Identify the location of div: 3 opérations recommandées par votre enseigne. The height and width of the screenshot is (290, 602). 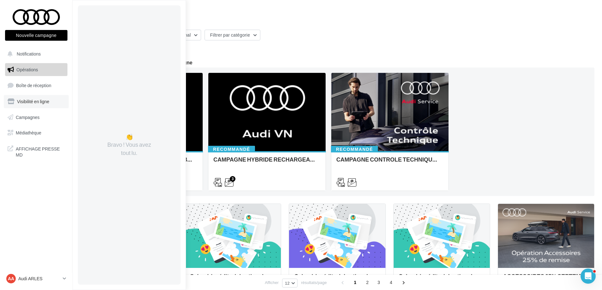
(337, 62).